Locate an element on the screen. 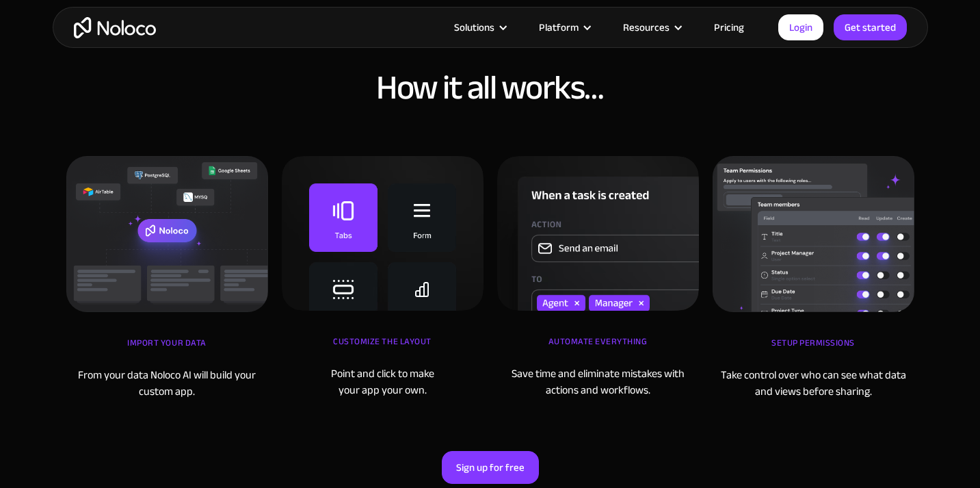 Image resolution: width=980 pixels, height=488 pixels. div: Point and click to make your app your own. is located at coordinates (382, 382).